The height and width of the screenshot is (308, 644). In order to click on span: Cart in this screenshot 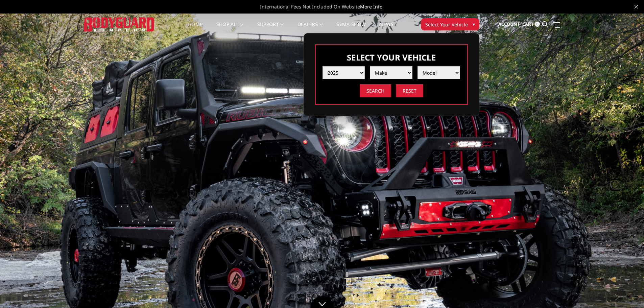, I will do `click(528, 24)`.